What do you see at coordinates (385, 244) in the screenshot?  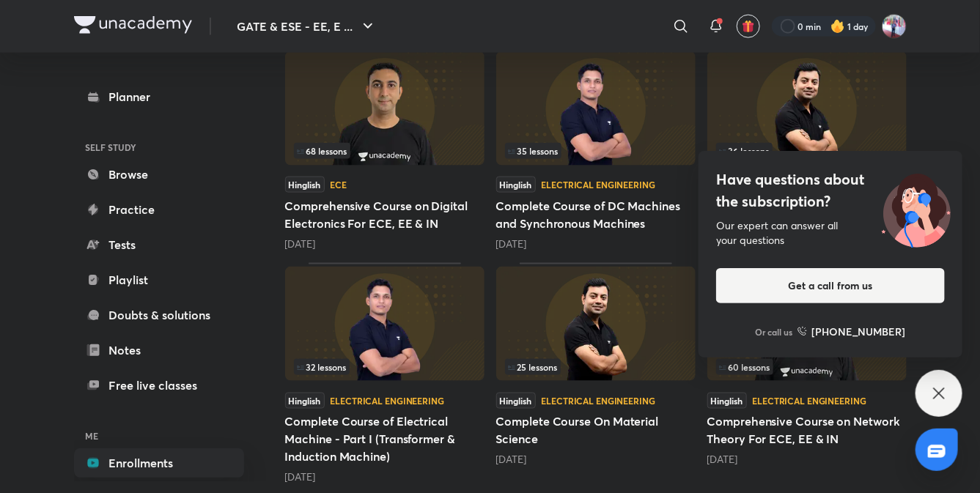 I see `div: 7 days ago` at bounding box center [385, 244].